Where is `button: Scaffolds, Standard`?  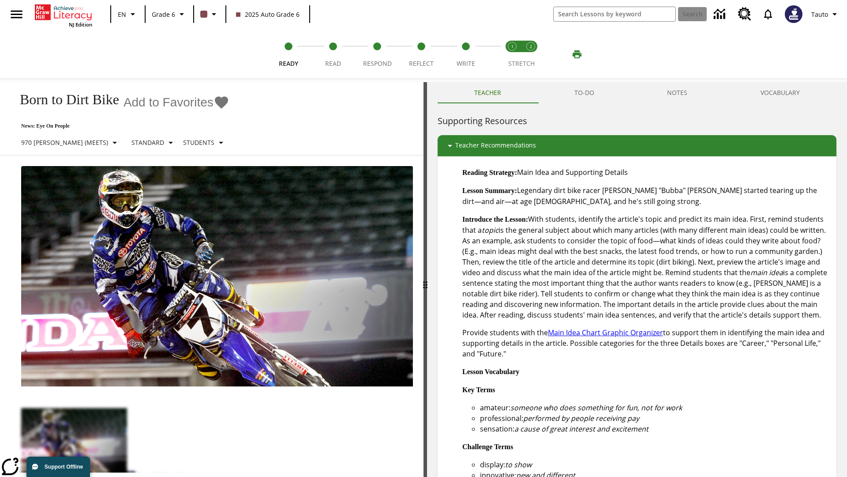 button: Scaffolds, Standard is located at coordinates (154, 143).